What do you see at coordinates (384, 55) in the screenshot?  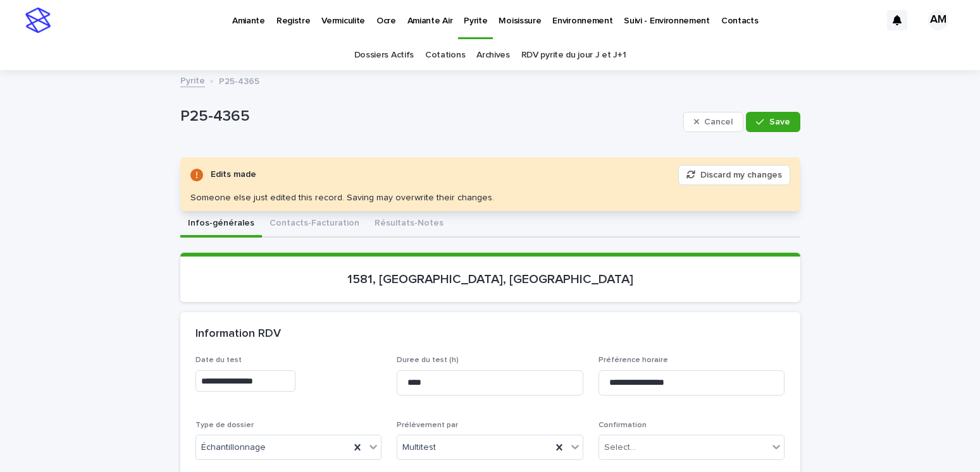 I see `a: Dossiers Actifs` at bounding box center [384, 55].